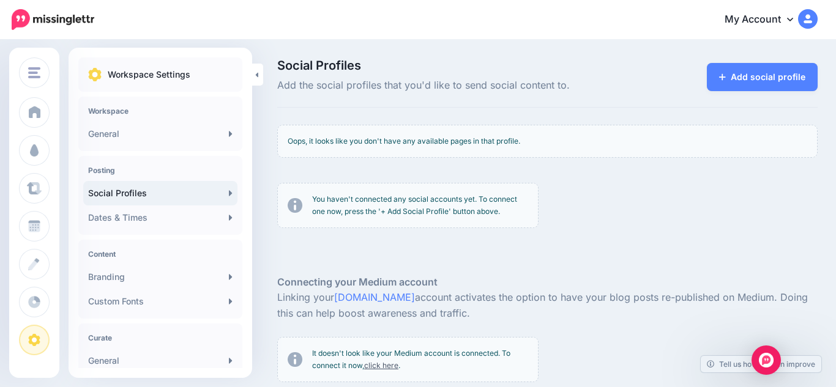 This screenshot has width=836, height=387. Describe the element at coordinates (454, 65) in the screenshot. I see `span: Social Profiles` at that location.